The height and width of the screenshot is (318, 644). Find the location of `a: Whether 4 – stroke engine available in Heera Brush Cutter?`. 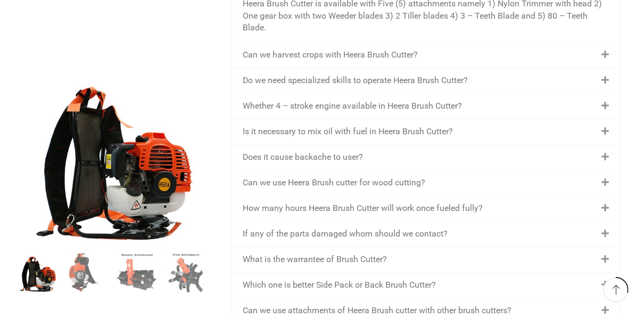

a: Whether 4 – stroke engine available in Heera Brush Cutter? is located at coordinates (352, 106).